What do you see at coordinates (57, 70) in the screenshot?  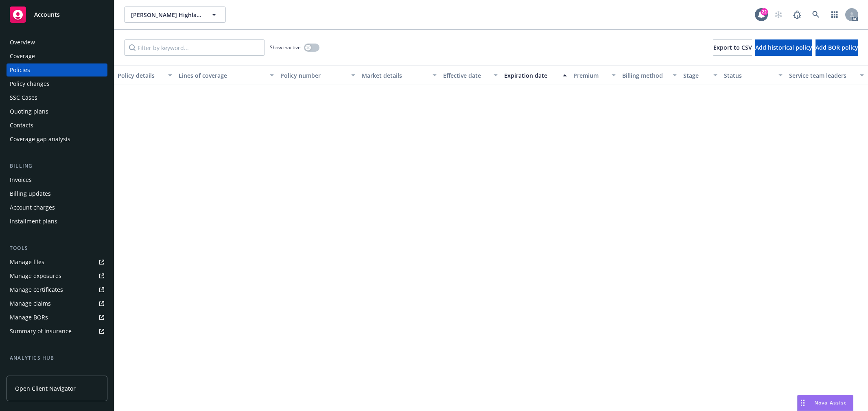 I see `a: Policies` at bounding box center [57, 70].